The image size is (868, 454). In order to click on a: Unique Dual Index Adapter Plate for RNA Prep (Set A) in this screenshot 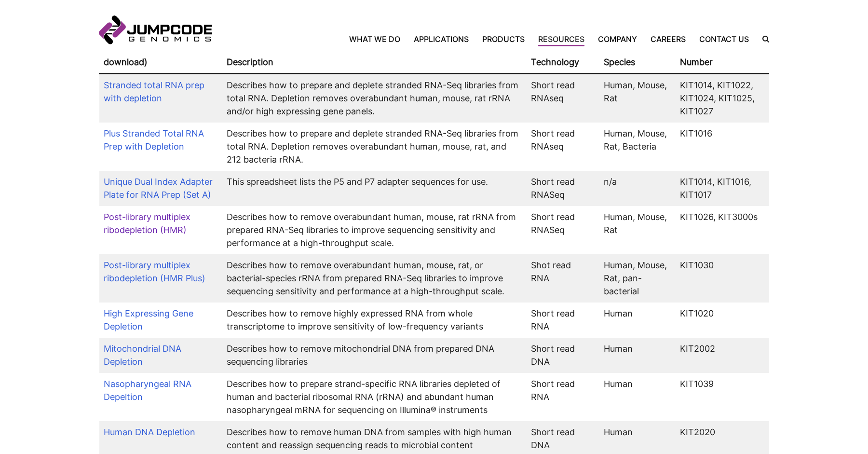, I will do `click(158, 188)`.